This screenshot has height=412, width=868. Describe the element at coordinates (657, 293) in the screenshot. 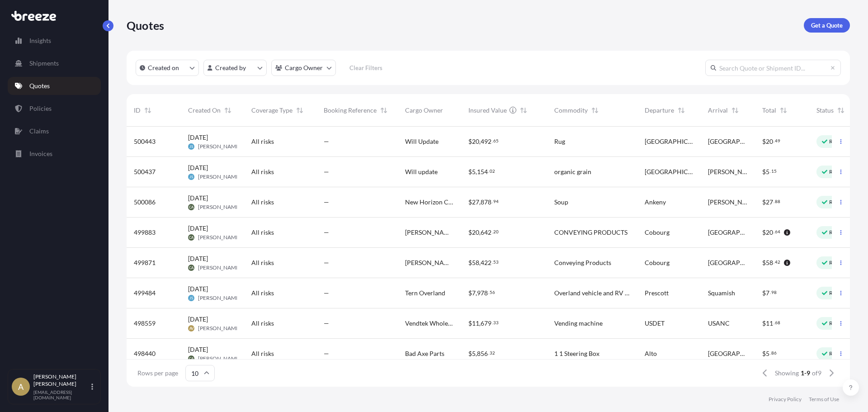

I see `span: Prescott` at that location.